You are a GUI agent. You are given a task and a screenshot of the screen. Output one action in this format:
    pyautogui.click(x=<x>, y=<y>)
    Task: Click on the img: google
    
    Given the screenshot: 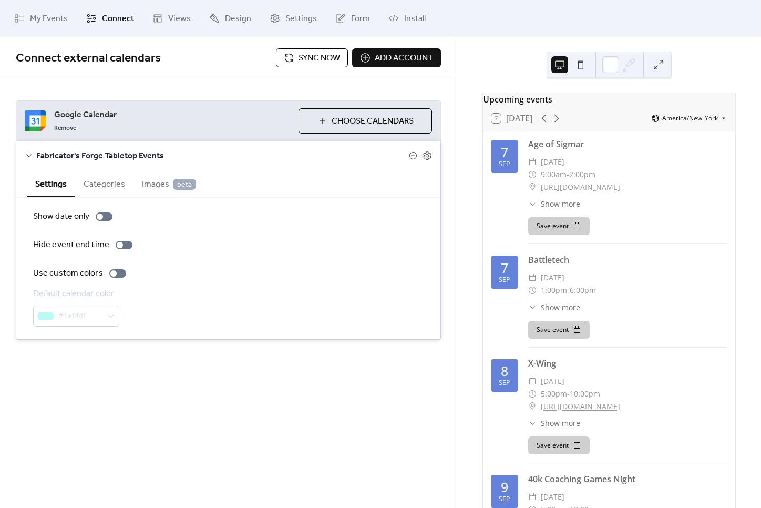 What is the action you would take?
    pyautogui.click(x=35, y=121)
    